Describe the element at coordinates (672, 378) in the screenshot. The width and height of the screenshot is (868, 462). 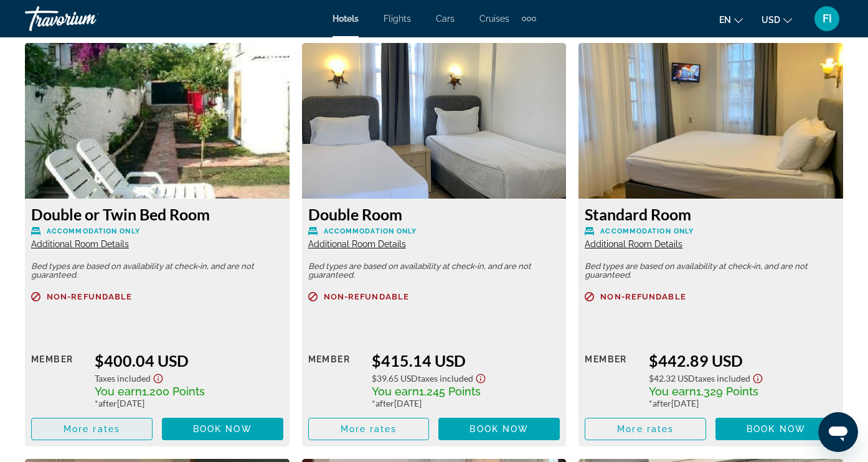
I see `span: $42.32 USD` at that location.